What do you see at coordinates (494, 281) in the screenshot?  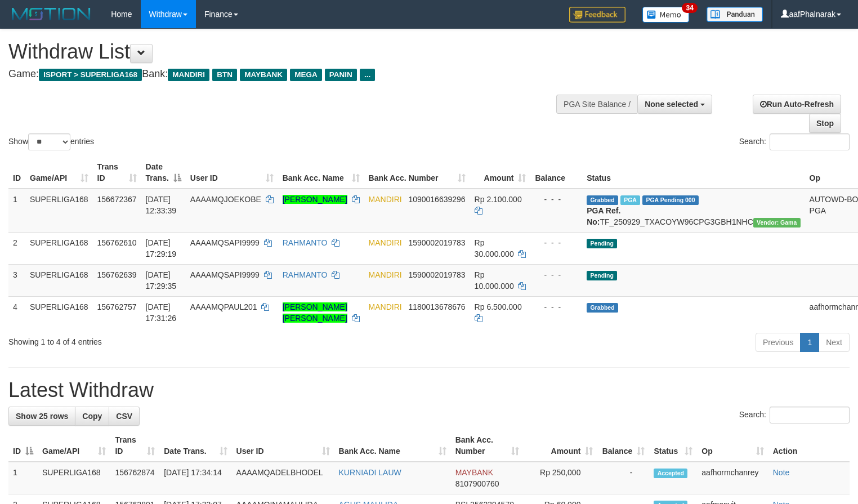 I see `span: Rp 10.000.000` at bounding box center [494, 281].